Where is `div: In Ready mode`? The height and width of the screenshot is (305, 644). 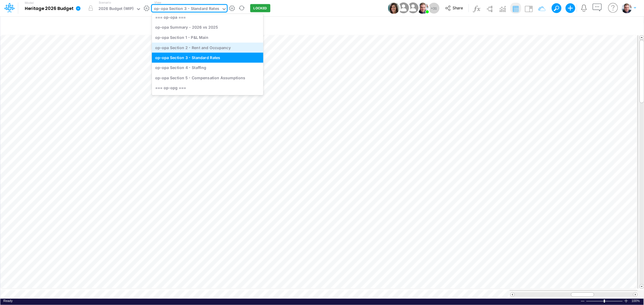 div: In Ready mode is located at coordinates (8, 301).